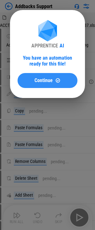  I want to click on img: Apprentice AI, so click(47, 31).